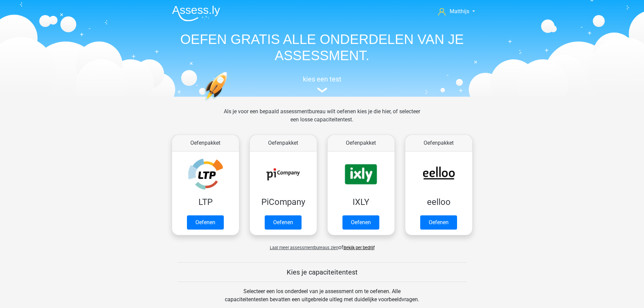  I want to click on img: oefenen, so click(229, 102).